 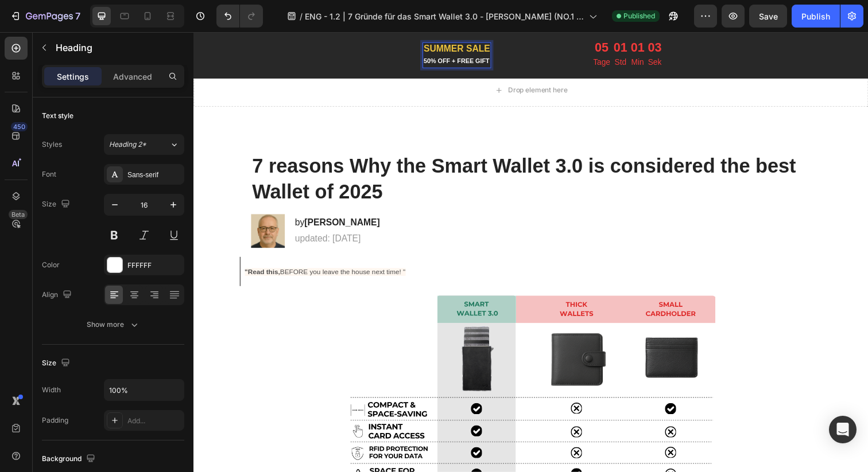 I want to click on div: Font, so click(x=49, y=174).